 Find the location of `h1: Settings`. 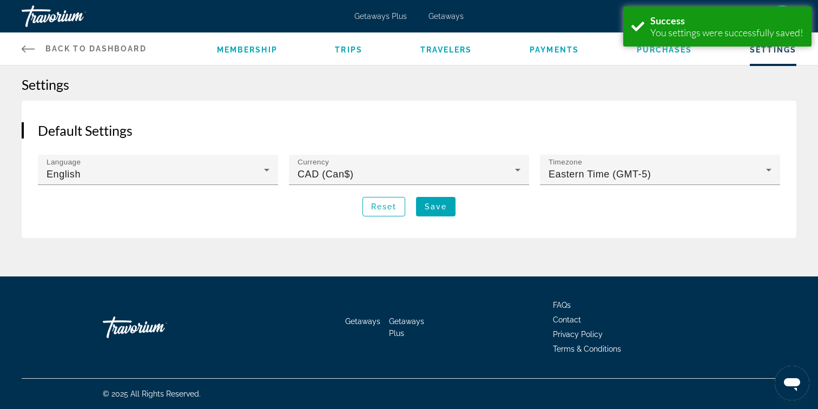

h1: Settings is located at coordinates (409, 84).